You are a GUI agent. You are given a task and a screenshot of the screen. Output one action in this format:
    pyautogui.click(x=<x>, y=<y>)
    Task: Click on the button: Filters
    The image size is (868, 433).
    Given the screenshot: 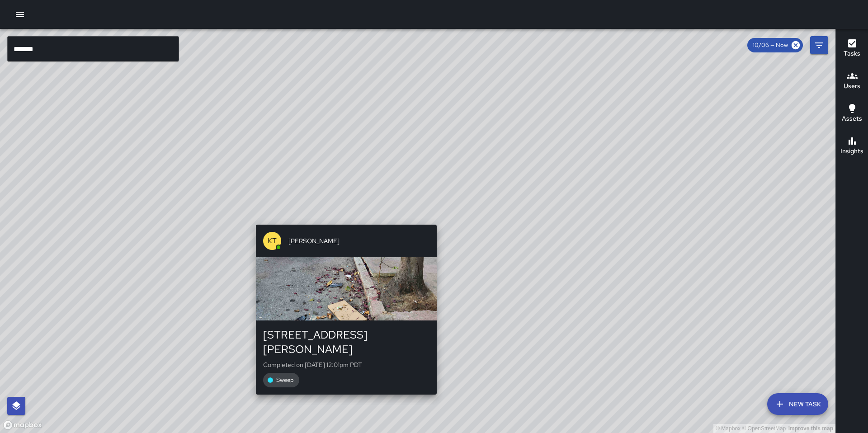 What is the action you would take?
    pyautogui.click(x=819, y=45)
    